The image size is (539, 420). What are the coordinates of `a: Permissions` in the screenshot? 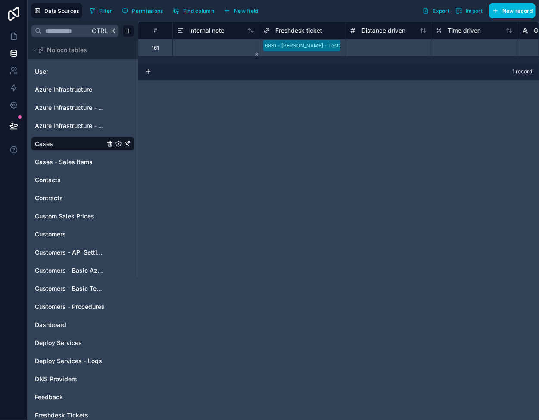 It's located at (144, 11).